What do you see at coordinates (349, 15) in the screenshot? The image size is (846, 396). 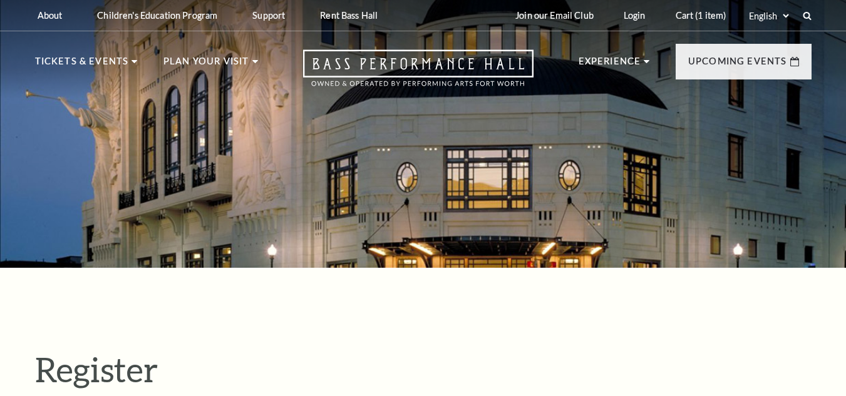 I see `p: Rent Bass Hall` at bounding box center [349, 15].